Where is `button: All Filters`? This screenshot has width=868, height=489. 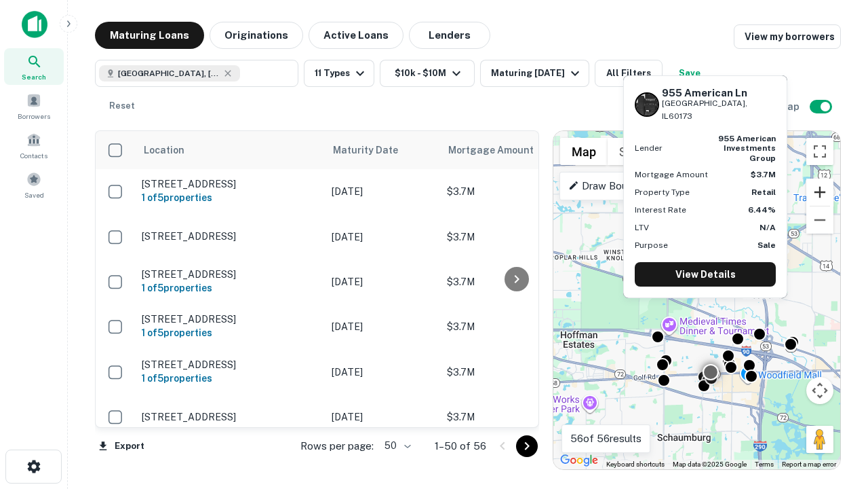
button: All Filters is located at coordinates (629, 73).